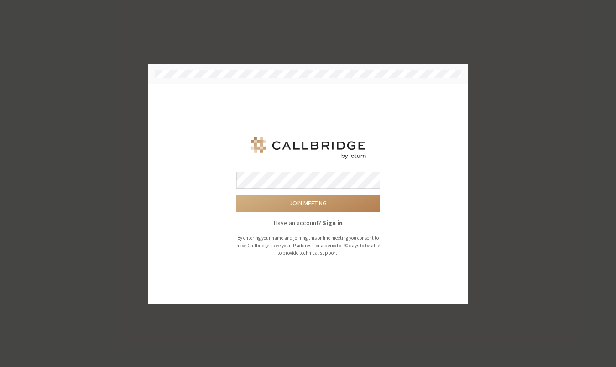 Image resolution: width=616 pixels, height=367 pixels. I want to click on p: Have an account?, so click(308, 223).